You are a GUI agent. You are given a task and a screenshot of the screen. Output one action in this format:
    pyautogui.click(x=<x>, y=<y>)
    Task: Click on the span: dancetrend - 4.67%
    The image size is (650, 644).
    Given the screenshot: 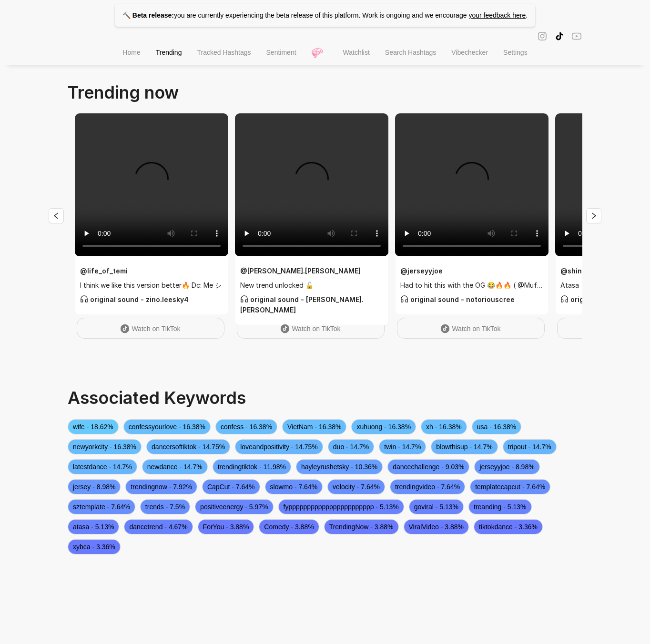 What is the action you would take?
    pyautogui.click(x=158, y=527)
    